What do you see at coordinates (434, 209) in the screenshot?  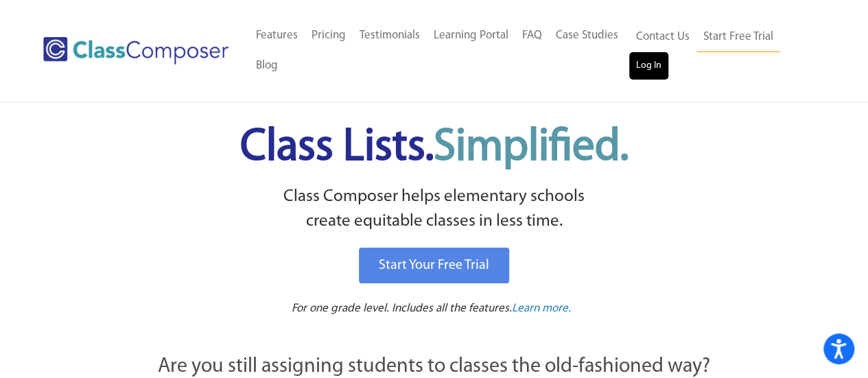 I see `p: Class Composer helps elementary schools create equitable classes in less time.` at bounding box center [434, 209].